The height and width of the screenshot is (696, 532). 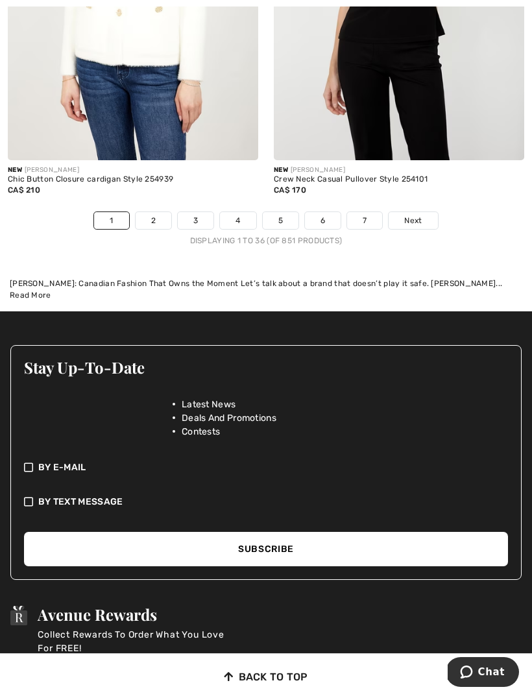 What do you see at coordinates (365, 221) in the screenshot?
I see `a: 7` at bounding box center [365, 221].